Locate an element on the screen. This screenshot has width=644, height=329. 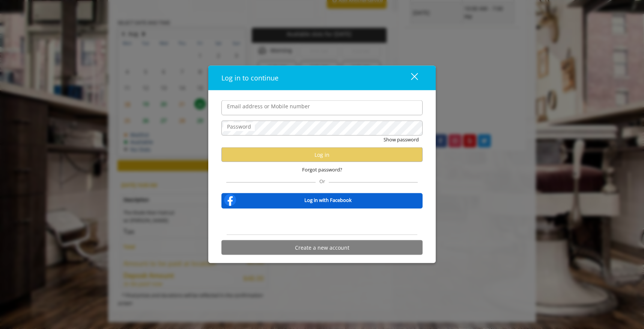
span: Log in to continue is located at coordinates (250, 78).